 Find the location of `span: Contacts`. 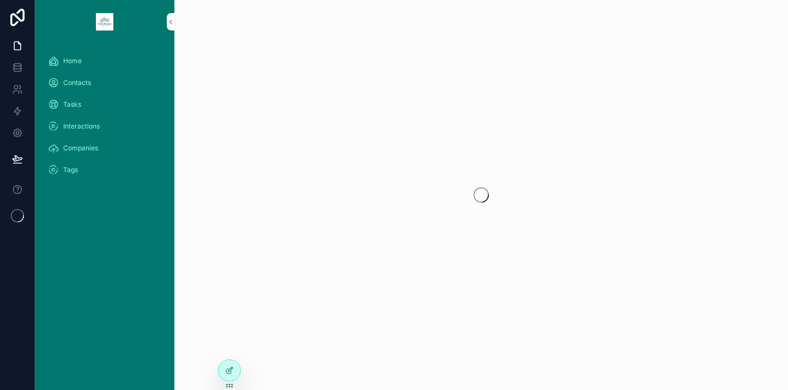

span: Contacts is located at coordinates (77, 83).